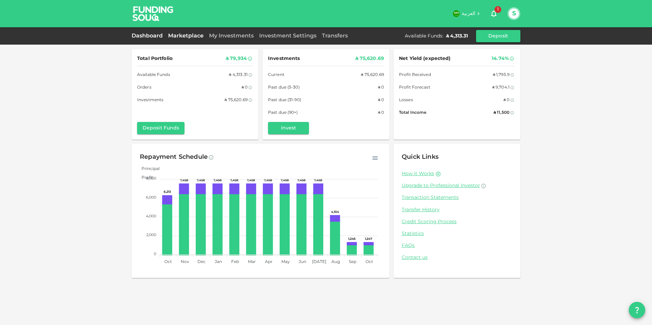 This screenshot has width=652, height=325. What do you see at coordinates (412, 113) in the screenshot?
I see `span: Total Income` at bounding box center [412, 113].